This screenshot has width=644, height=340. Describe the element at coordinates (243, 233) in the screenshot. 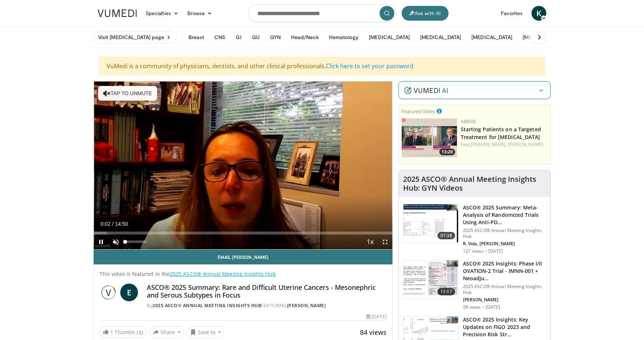

I see `div: Progress Bar` at that location.